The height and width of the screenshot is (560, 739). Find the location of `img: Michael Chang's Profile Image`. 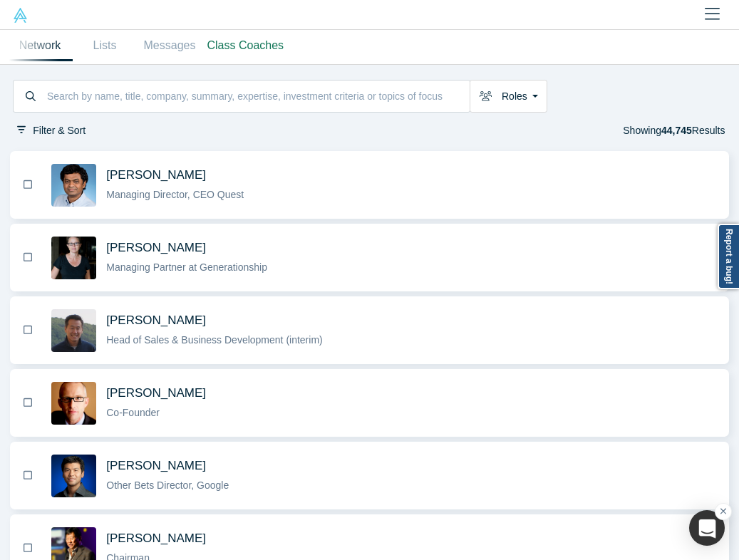

img: Michael Chang's Profile Image is located at coordinates (73, 331).